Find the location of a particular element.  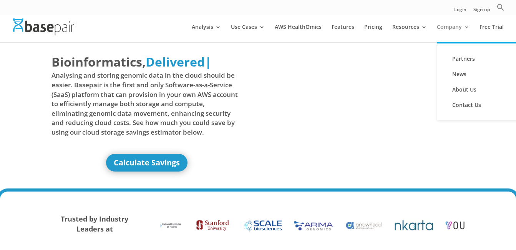

a: Company is located at coordinates (453, 33).